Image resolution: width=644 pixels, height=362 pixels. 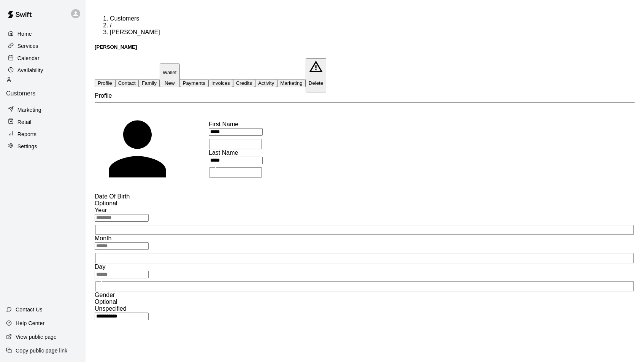 What do you see at coordinates (103, 238) in the screenshot?
I see `span: Month` at bounding box center [103, 238].